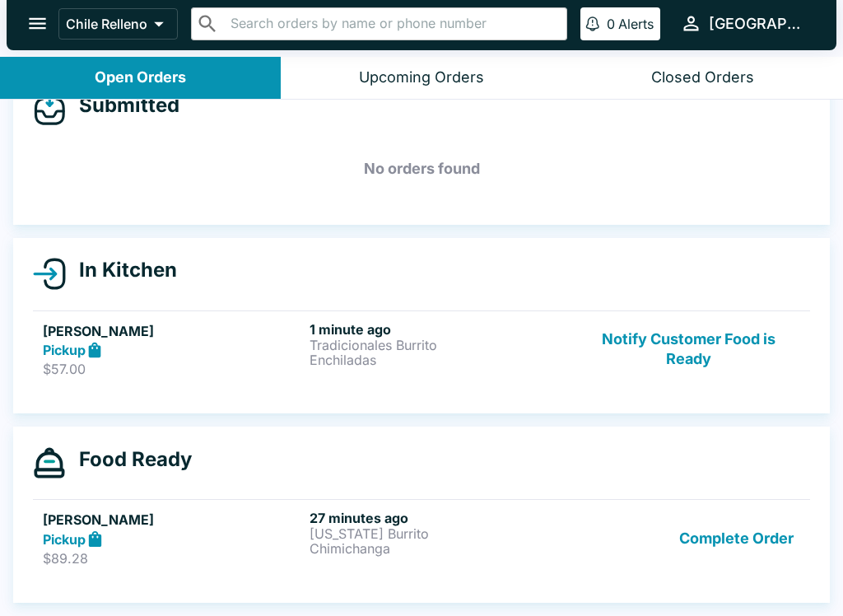 This screenshot has height=616, width=843. What do you see at coordinates (440, 345) in the screenshot?
I see `p: Tradicionales Burrito` at bounding box center [440, 345].